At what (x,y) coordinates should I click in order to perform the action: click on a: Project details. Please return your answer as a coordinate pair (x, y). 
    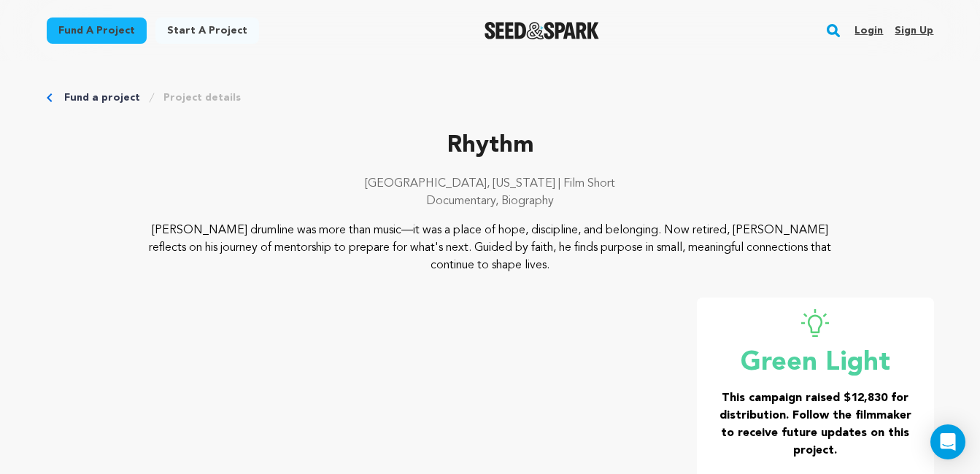
    Looking at the image, I should click on (202, 98).